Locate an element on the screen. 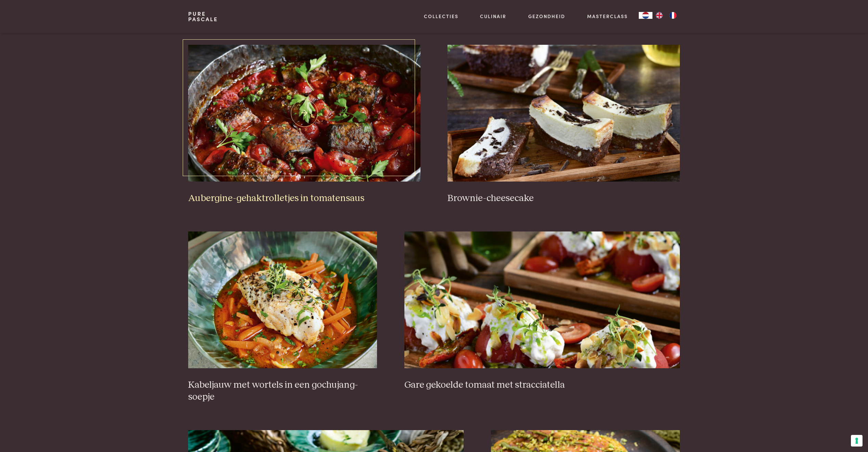  img: Gare gekoelde tomaat met stracciatella is located at coordinates (541, 299).